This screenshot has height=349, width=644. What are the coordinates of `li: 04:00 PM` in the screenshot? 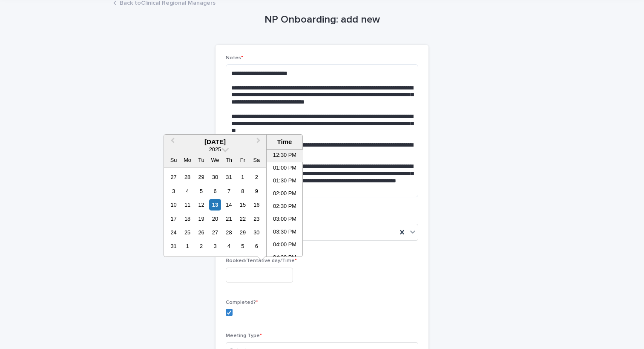 It's located at (285, 245).